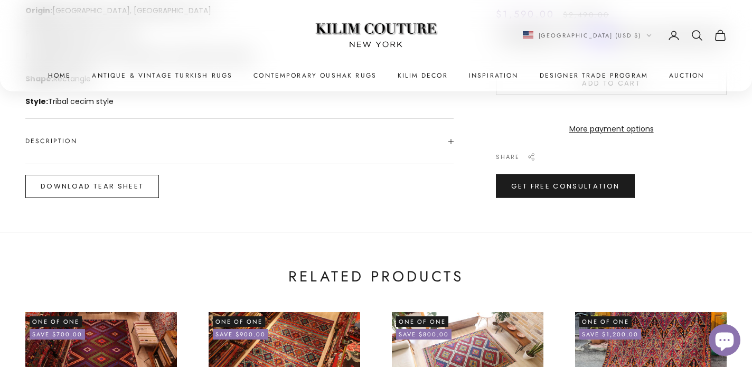  Describe the element at coordinates (594, 75) in the screenshot. I see `a: Designer Trade Program` at that location.